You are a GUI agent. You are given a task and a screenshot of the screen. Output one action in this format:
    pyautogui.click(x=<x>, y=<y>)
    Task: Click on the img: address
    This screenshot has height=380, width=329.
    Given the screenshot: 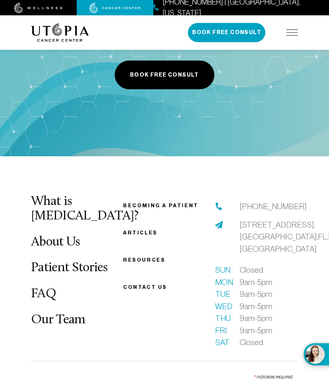 What is the action you would take?
    pyautogui.click(x=219, y=225)
    